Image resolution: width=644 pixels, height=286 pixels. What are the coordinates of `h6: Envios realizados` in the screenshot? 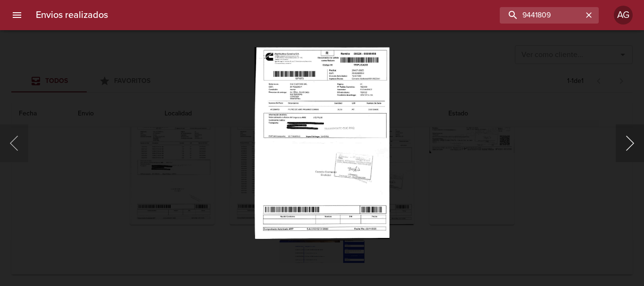 It's located at (72, 15).